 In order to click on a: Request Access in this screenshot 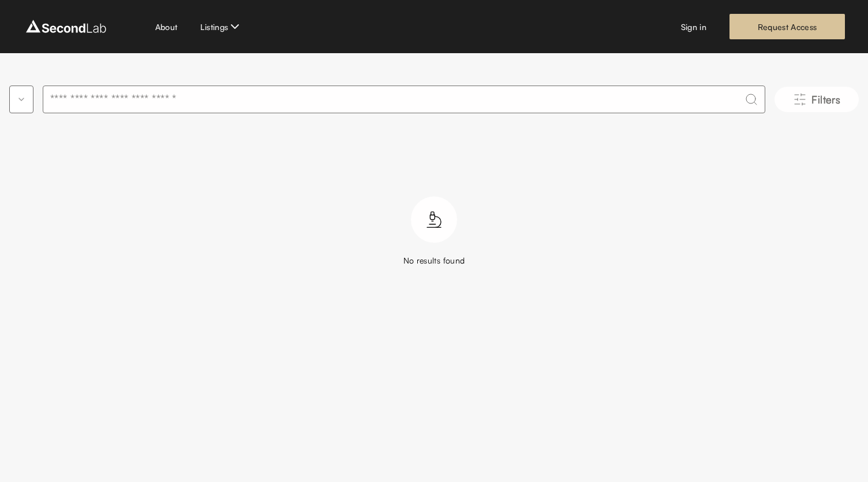, I will do `click(787, 27)`.